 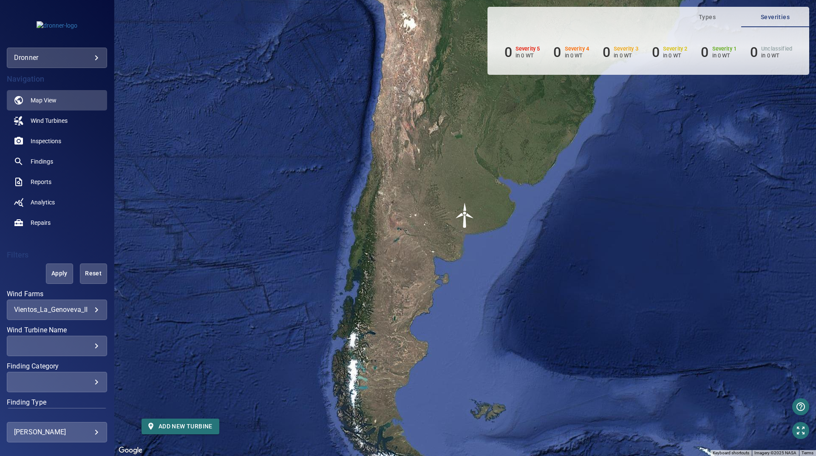 I want to click on span: Apply, so click(x=60, y=273).